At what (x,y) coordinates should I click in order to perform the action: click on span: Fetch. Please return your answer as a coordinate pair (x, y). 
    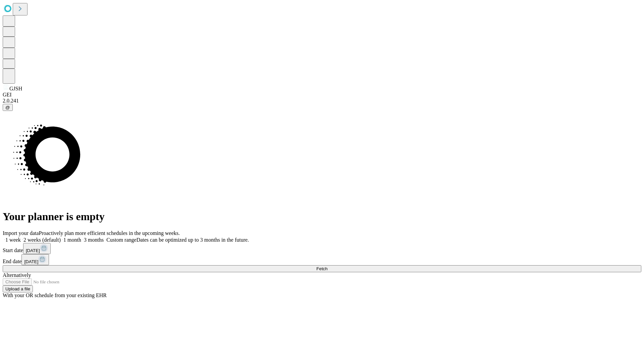
    Looking at the image, I should click on (322, 268).